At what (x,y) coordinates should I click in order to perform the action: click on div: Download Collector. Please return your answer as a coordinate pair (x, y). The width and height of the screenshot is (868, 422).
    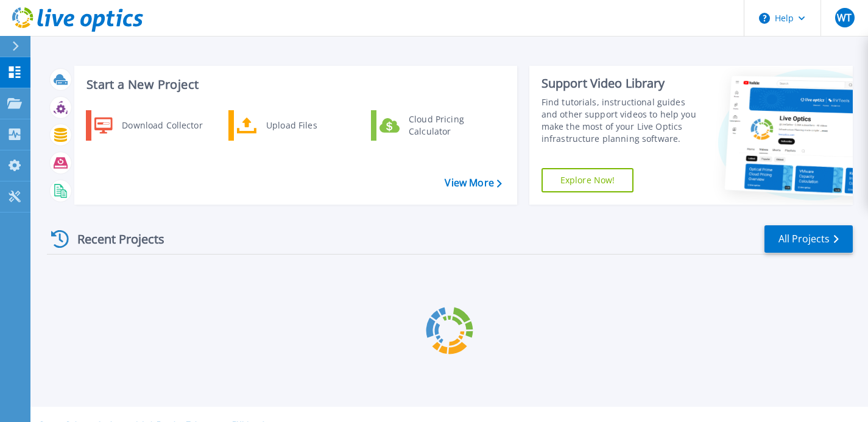
    Looking at the image, I should click on (162, 125).